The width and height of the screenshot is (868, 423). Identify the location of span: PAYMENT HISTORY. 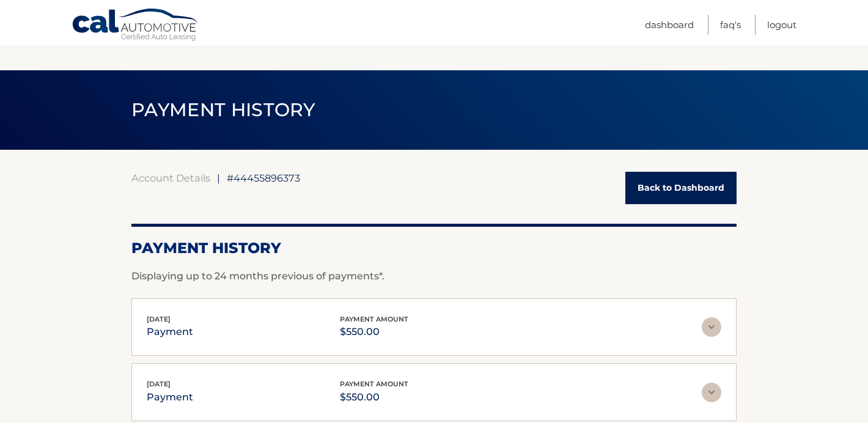
(223, 110).